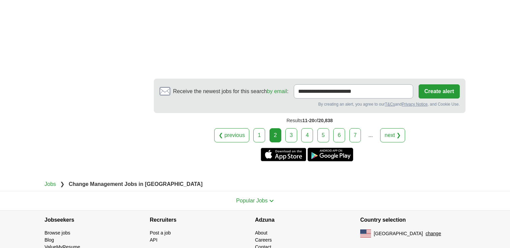  I want to click on div: By creating an alert, you agree to our and , and Cookie Use., so click(310, 104).